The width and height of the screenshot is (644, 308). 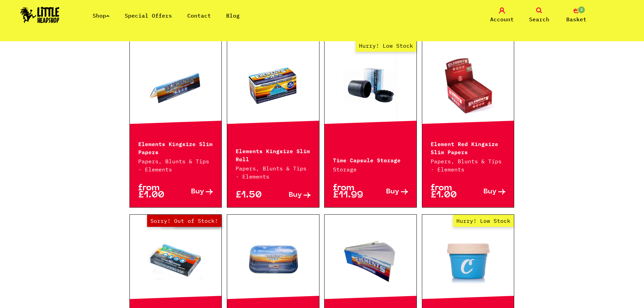 What do you see at coordinates (176, 148) in the screenshot?
I see `p: Elements Kingsize Slim Papers` at bounding box center [176, 148].